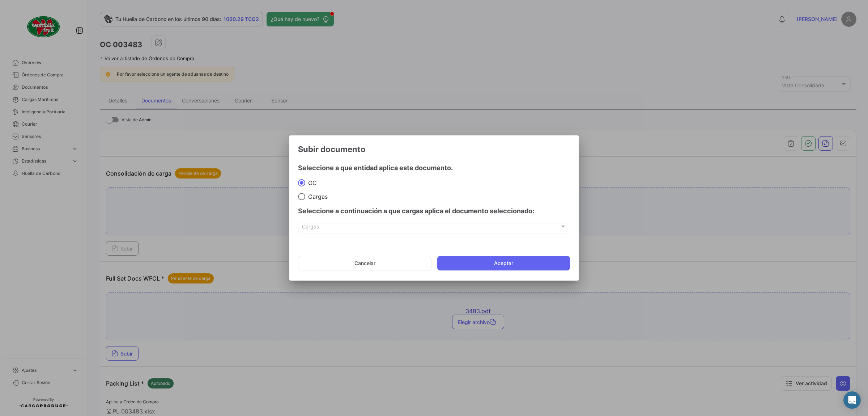  Describe the element at coordinates (434, 168) in the screenshot. I see `h4: Seleccione a que entidad aplica este documento.` at that location.